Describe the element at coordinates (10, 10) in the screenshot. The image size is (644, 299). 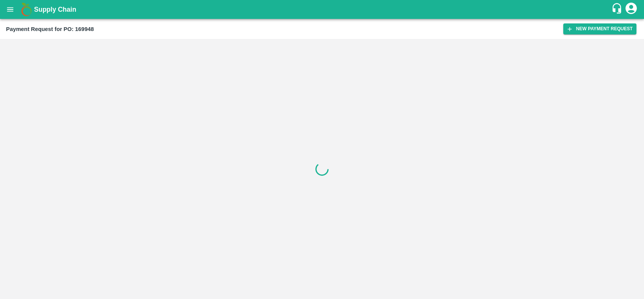
I see `button: open drawer` at that location.